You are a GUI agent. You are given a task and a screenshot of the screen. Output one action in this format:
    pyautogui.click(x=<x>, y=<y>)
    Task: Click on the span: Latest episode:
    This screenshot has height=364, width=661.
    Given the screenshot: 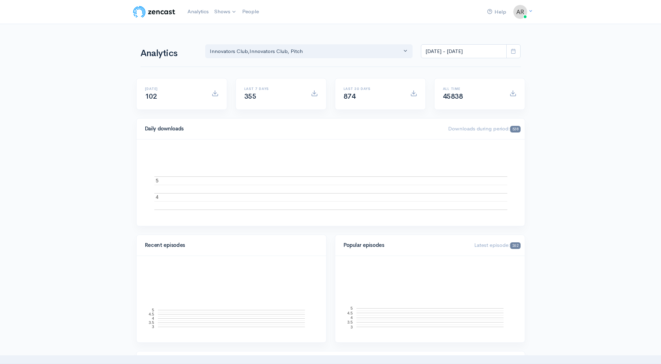 What is the action you would take?
    pyautogui.click(x=497, y=245)
    